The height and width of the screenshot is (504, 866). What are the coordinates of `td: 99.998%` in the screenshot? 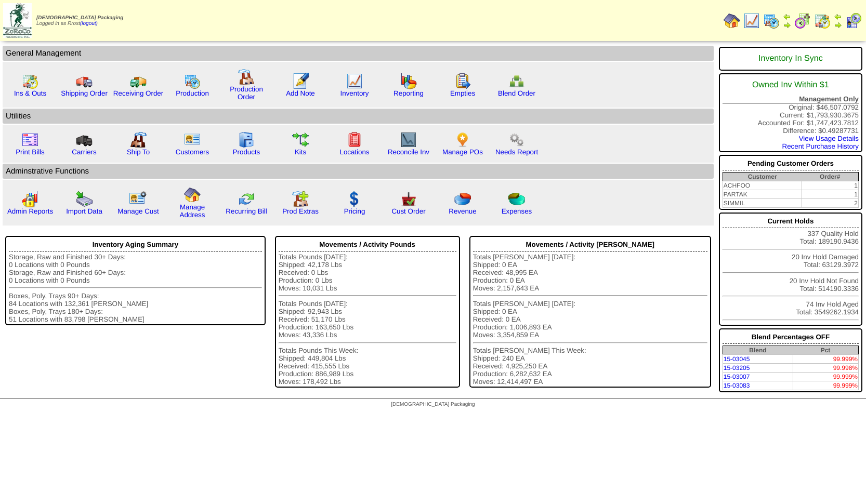 It's located at (825, 368).